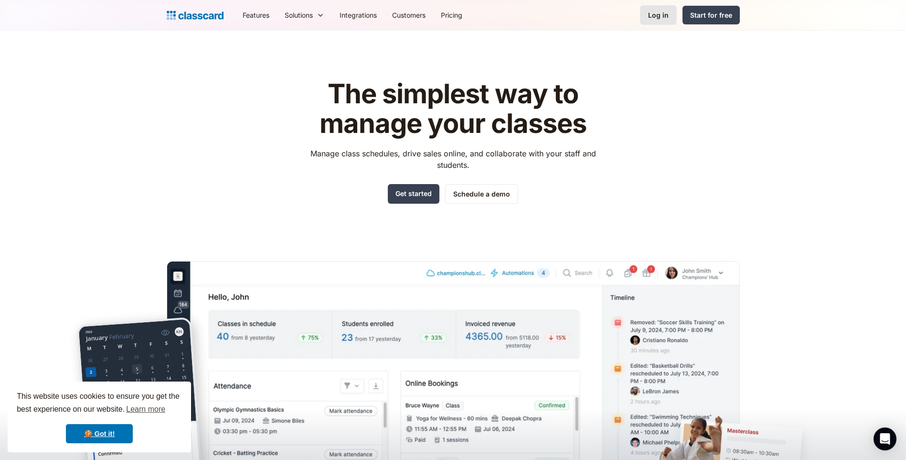 The image size is (906, 460). Describe the element at coordinates (409, 15) in the screenshot. I see `a: Customers` at that location.